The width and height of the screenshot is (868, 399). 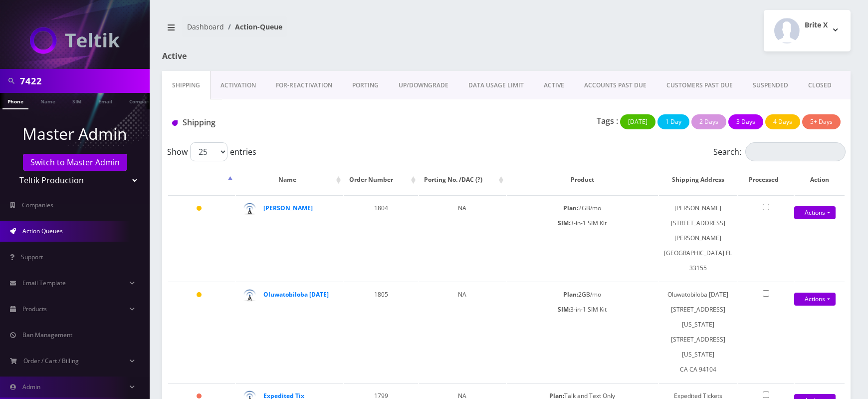 I want to click on a: Company, so click(x=141, y=100).